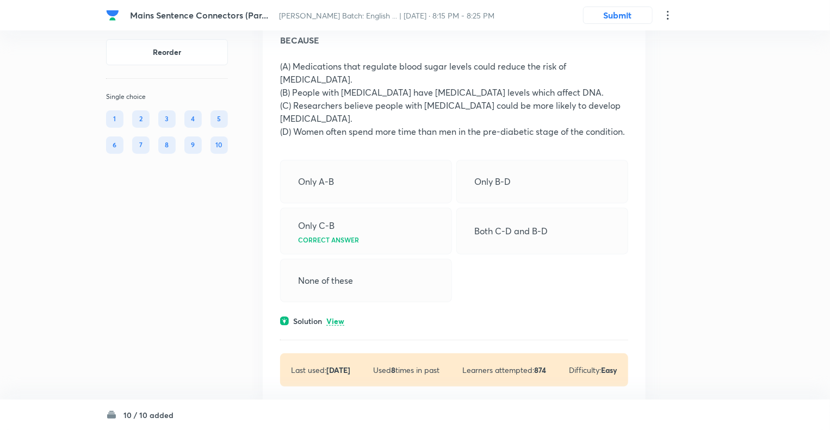 The image size is (830, 430). Describe the element at coordinates (307, 321) in the screenshot. I see `h6: Solution` at that location.